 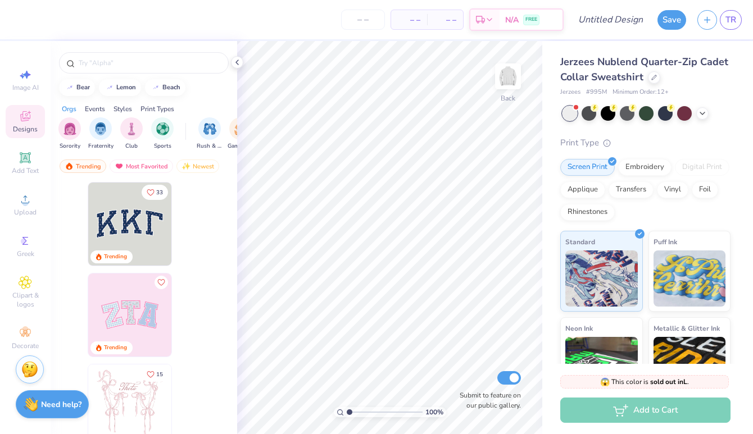 What do you see at coordinates (186, 166) in the screenshot?
I see `img: Newest.gif` at bounding box center [186, 166].